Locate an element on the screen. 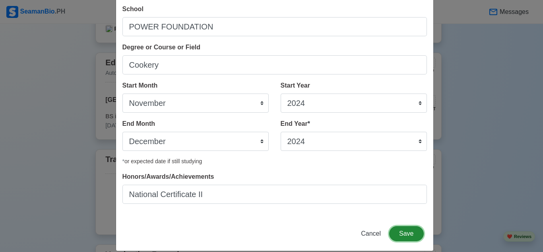  label: Start Month is located at coordinates (140, 86).